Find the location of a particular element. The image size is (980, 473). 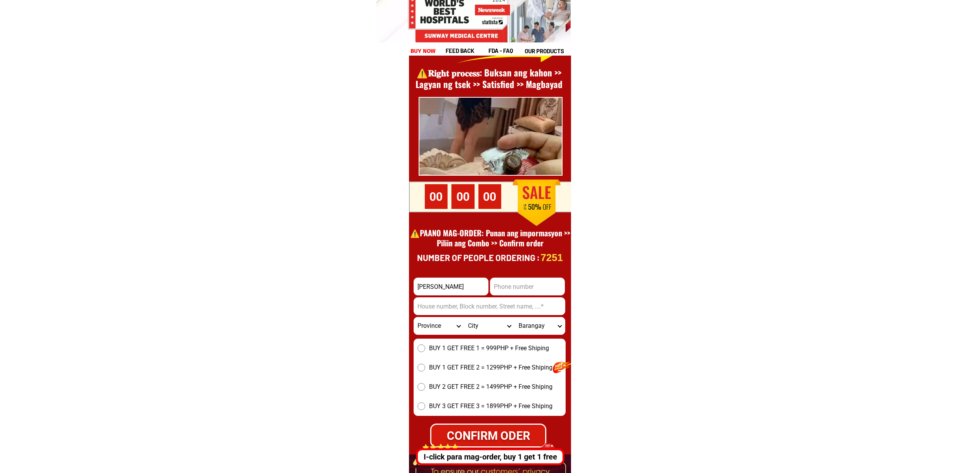

h1: ⚠️️𝐑𝐢𝐠𝐡𝐭 𝐩𝐫𝐨𝐜𝐞𝐬𝐬: Buksan ang kahon >> Lagyan ng tsek >> Satisfied >> Magbayad is located at coordinates (489, 79).